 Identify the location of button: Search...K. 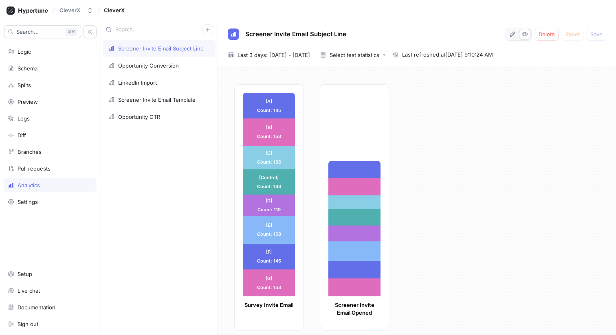
(42, 32).